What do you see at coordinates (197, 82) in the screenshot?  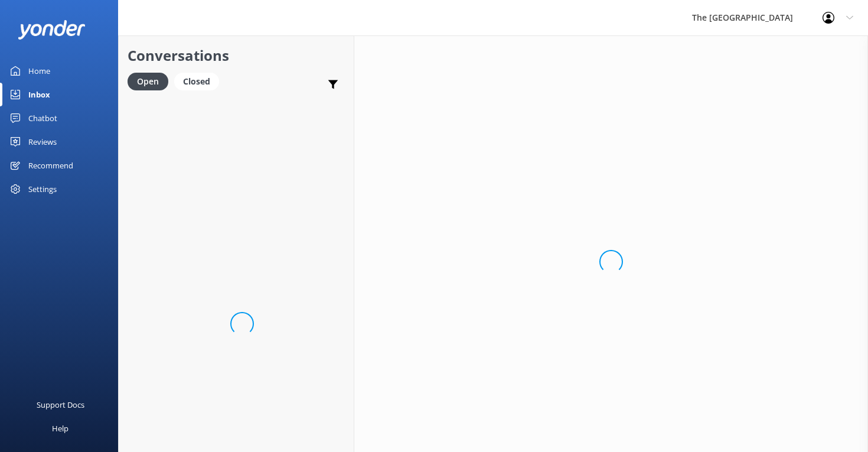 I see `div: Closed` at bounding box center [197, 82].